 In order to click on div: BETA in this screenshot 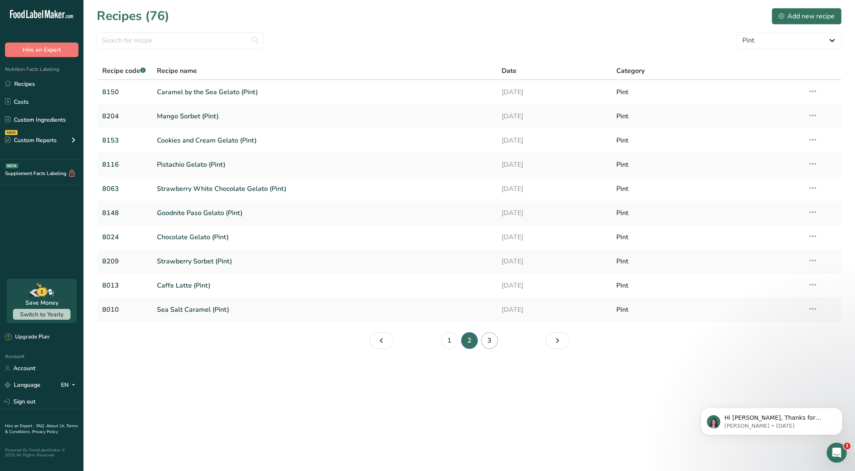, I will do `click(12, 166)`.